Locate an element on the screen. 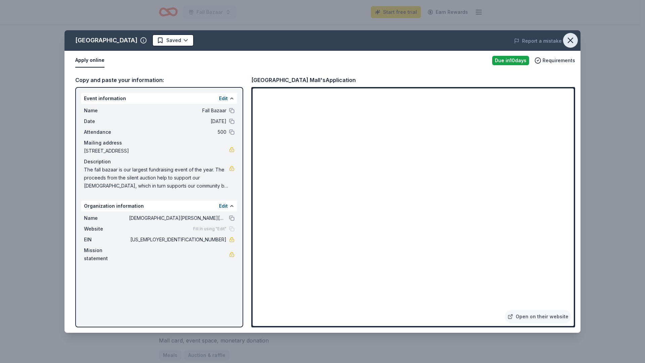 The height and width of the screenshot is (363, 645). div: Organization information is located at coordinates (159, 206).